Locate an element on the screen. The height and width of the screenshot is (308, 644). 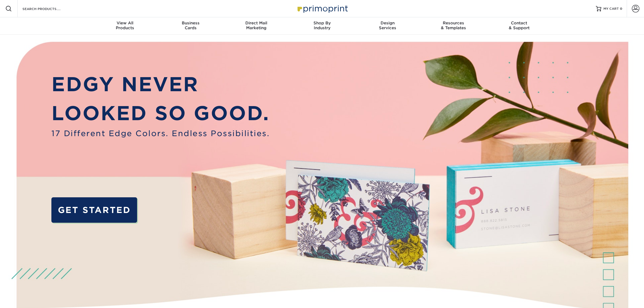
a: DesignServices is located at coordinates (388, 26).